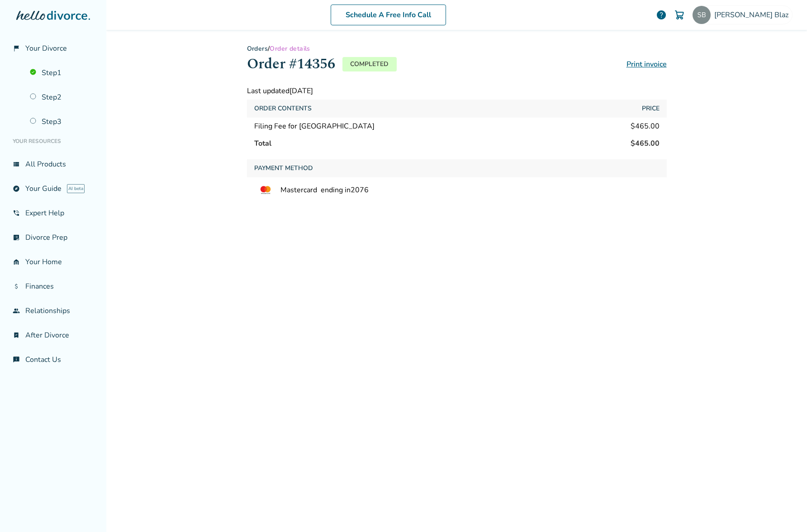  Describe the element at coordinates (53, 213) in the screenshot. I see `a: phone_in_talkExpert Help` at that location.